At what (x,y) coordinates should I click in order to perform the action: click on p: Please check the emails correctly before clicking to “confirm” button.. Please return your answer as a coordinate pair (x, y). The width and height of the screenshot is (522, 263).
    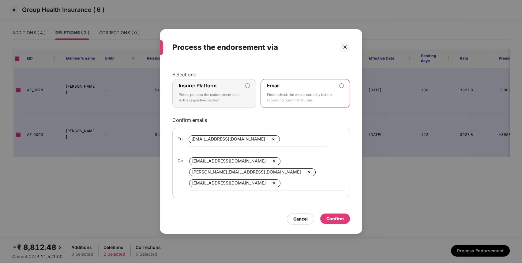
    Looking at the image, I should click on (301, 98).